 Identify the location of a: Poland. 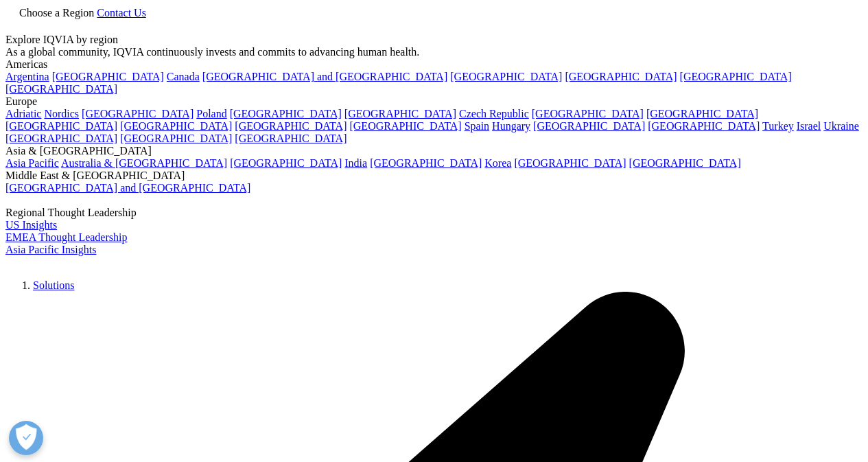
(211, 114).